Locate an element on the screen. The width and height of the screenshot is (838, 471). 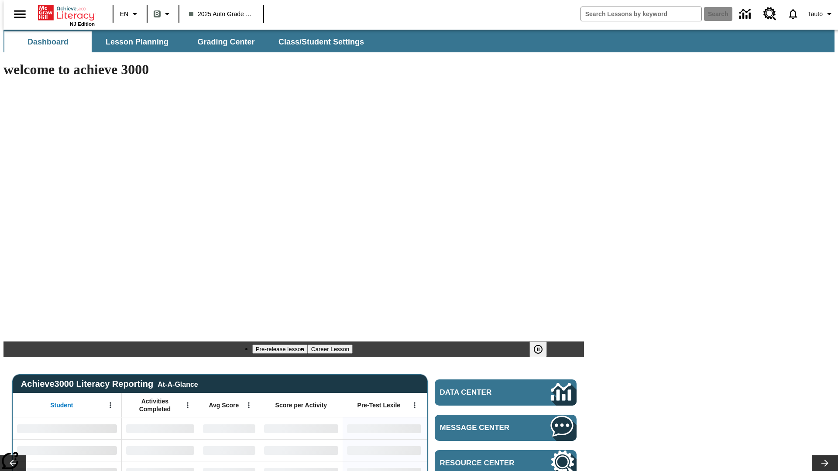
button: Class/Student Settings is located at coordinates (321, 42).